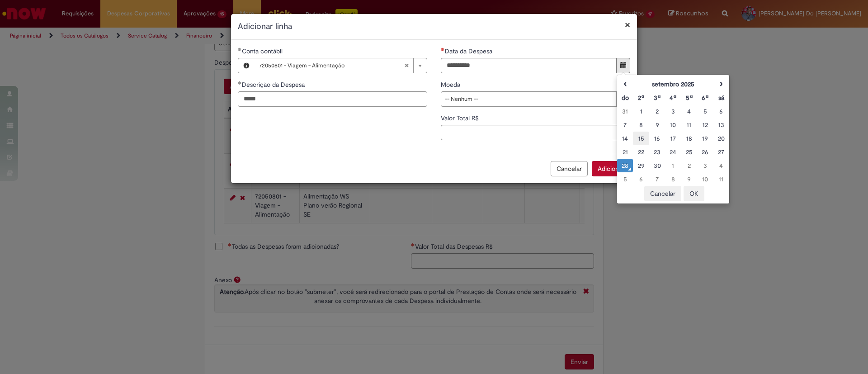 This screenshot has width=868, height=374. I want to click on div: 08 October 2025 Wednesday, so click(673, 179).